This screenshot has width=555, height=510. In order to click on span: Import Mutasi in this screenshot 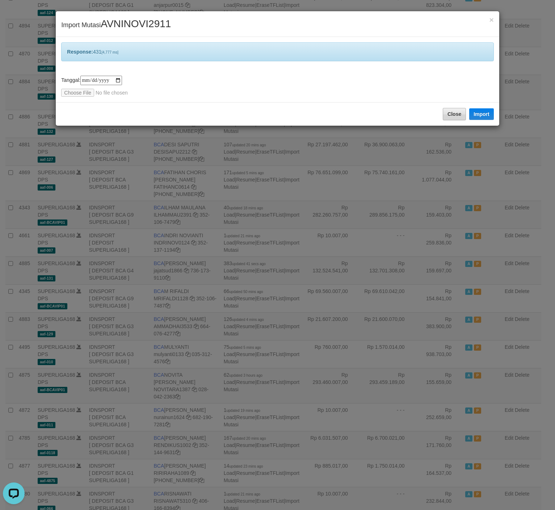, I will do `click(116, 25)`.